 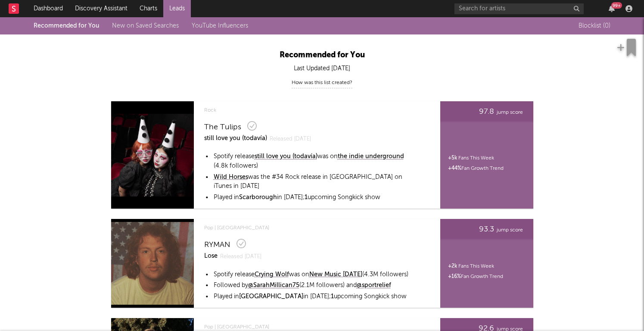 I want to click on span: Blocklist, so click(x=595, y=26).